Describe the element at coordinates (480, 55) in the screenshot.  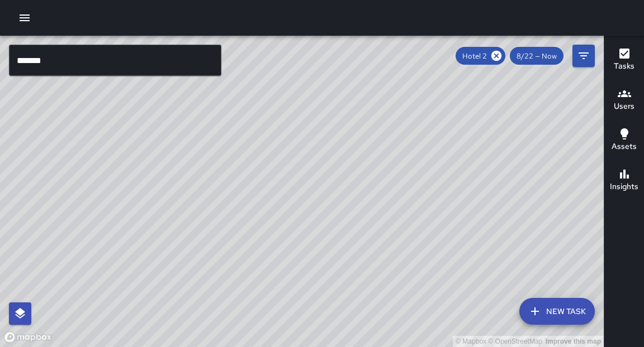
I see `div: Hotel 2` at that location.